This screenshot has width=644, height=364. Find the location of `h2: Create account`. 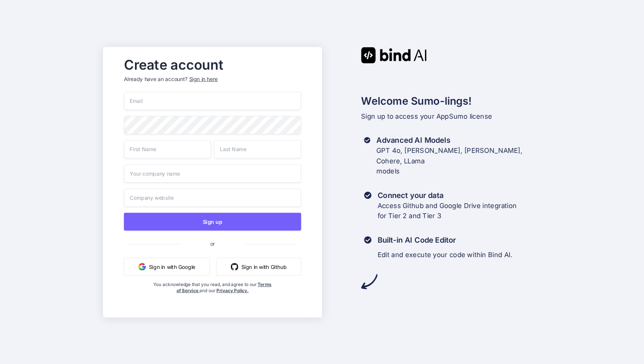

h2: Create account is located at coordinates (212, 64).